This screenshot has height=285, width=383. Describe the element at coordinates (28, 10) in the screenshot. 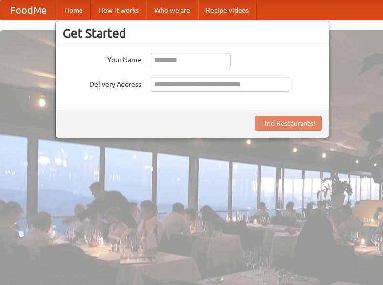

I see `a: FoodMe` at that location.